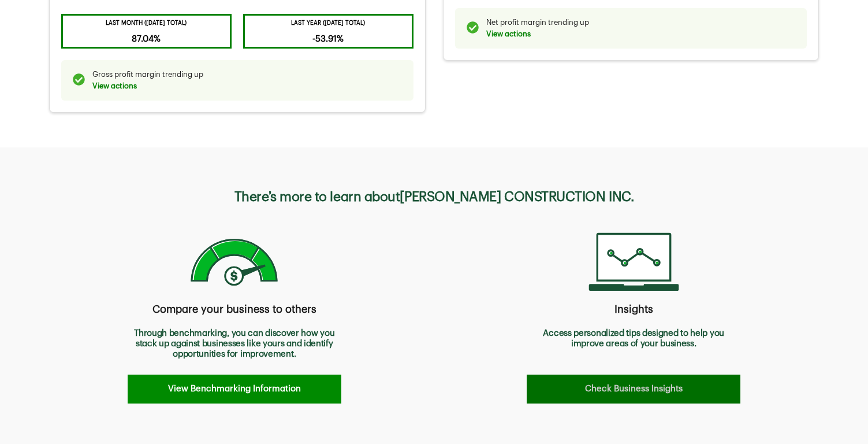  What do you see at coordinates (634, 345) in the screenshot?
I see `div: Access personalized tips designed to help you improve areas of your business.` at bounding box center [634, 345].